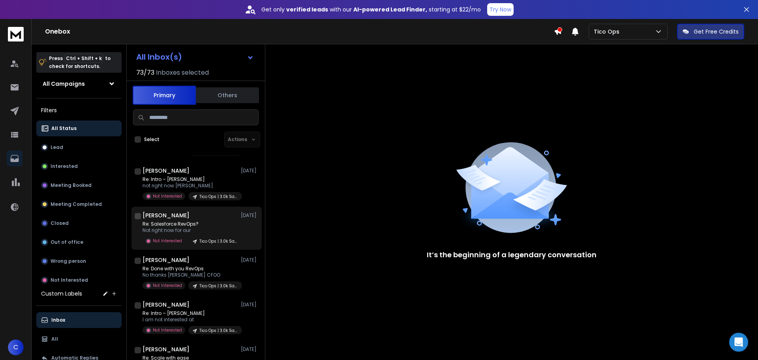  I want to click on button: Wrong person, so click(79, 261).